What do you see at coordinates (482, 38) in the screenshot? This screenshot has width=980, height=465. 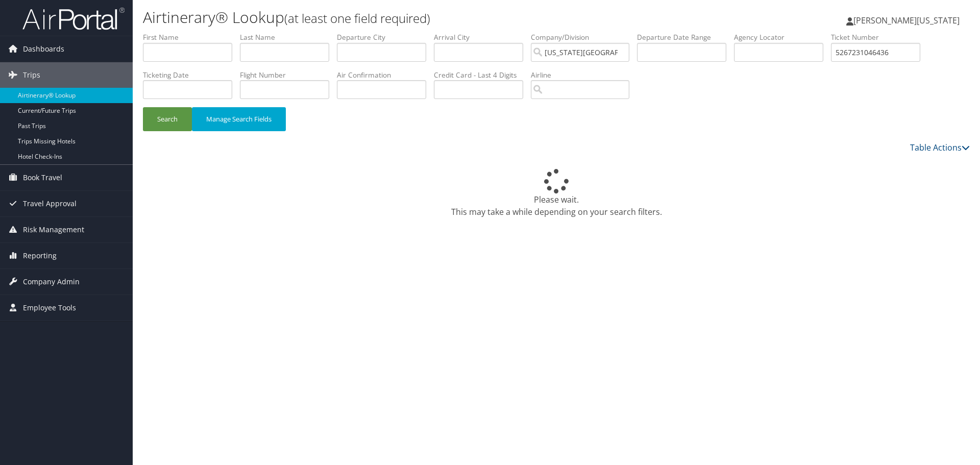 I see `label: Arrival City` at bounding box center [482, 38].